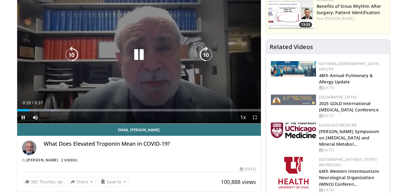 The height and width of the screenshot is (193, 407). I want to click on span: 100,888 views, so click(238, 182).